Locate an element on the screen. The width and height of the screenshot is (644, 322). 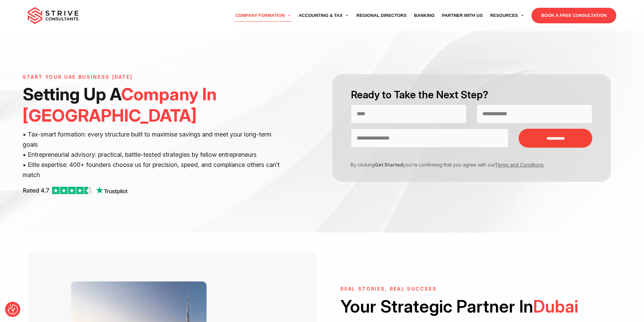
a: Banking is located at coordinates (425, 16).